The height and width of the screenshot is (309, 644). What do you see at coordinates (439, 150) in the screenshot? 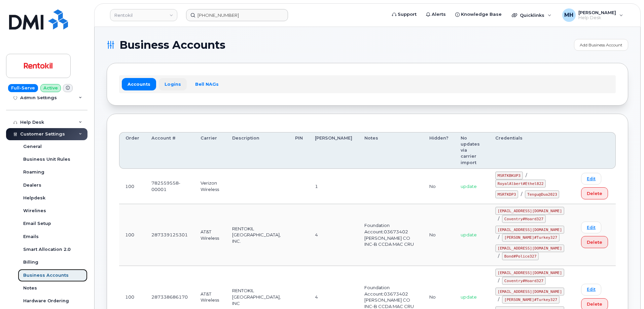
I see `th: Hidden?` at bounding box center [439, 150].